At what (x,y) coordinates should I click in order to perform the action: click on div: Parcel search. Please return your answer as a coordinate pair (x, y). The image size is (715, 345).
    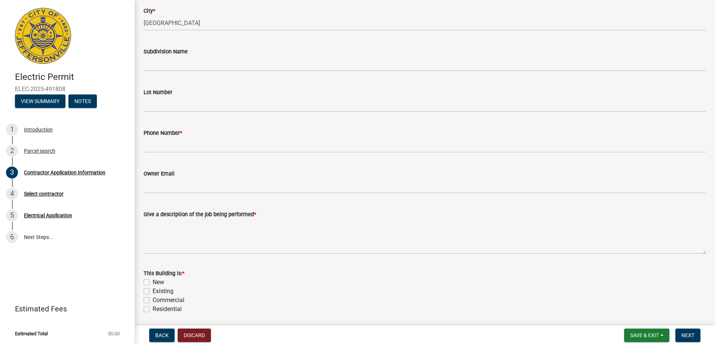
    Looking at the image, I should click on (40, 151).